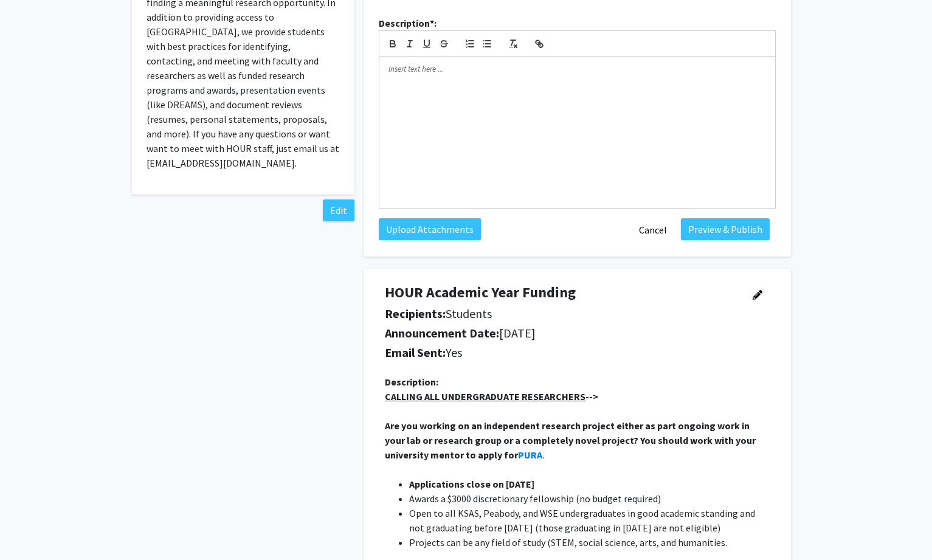  What do you see at coordinates (407, 23) in the screenshot?
I see `b: Description*:` at bounding box center [407, 23].